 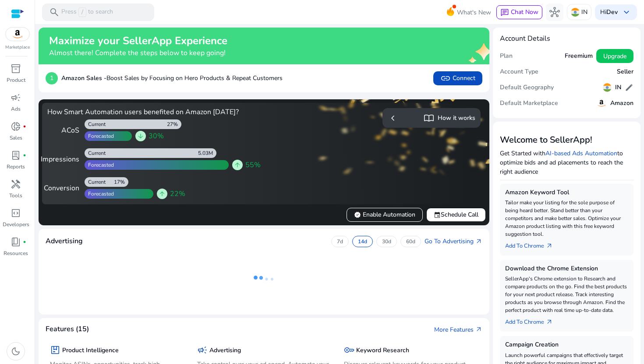 What do you see at coordinates (529, 104) in the screenshot?
I see `h5: Default Marketplace` at bounding box center [529, 104].